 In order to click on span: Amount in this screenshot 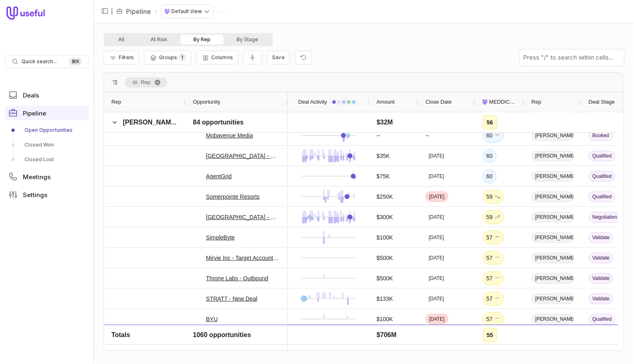, I will do `click(386, 102)`.